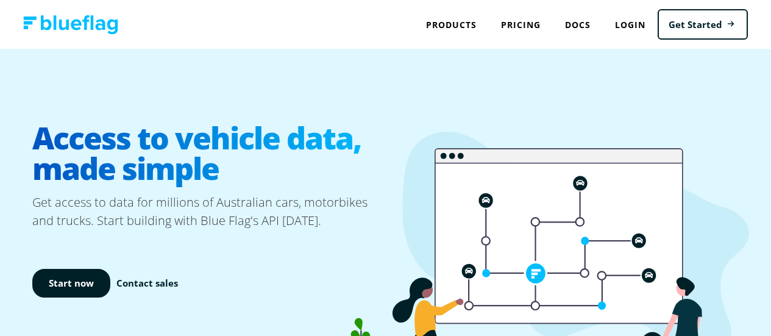  What do you see at coordinates (209, 211) in the screenshot?
I see `p: Get access to data for millions of Australian cars, motorbikes and trucks. Start building with Bl...` at bounding box center [209, 211].